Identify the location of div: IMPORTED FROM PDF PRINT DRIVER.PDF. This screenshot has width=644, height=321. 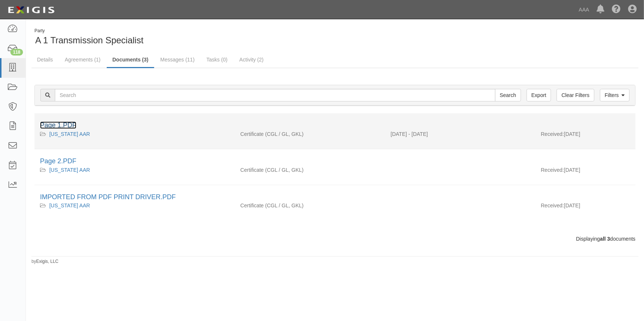
(335, 197).